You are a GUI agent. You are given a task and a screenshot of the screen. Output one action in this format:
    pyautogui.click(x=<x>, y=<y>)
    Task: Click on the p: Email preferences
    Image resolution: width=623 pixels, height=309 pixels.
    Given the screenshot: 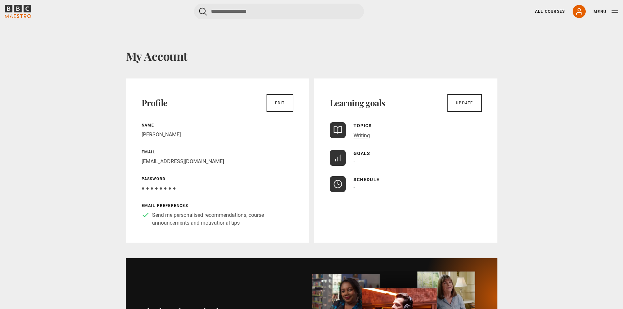 What is the action you would take?
    pyautogui.click(x=218, y=206)
    